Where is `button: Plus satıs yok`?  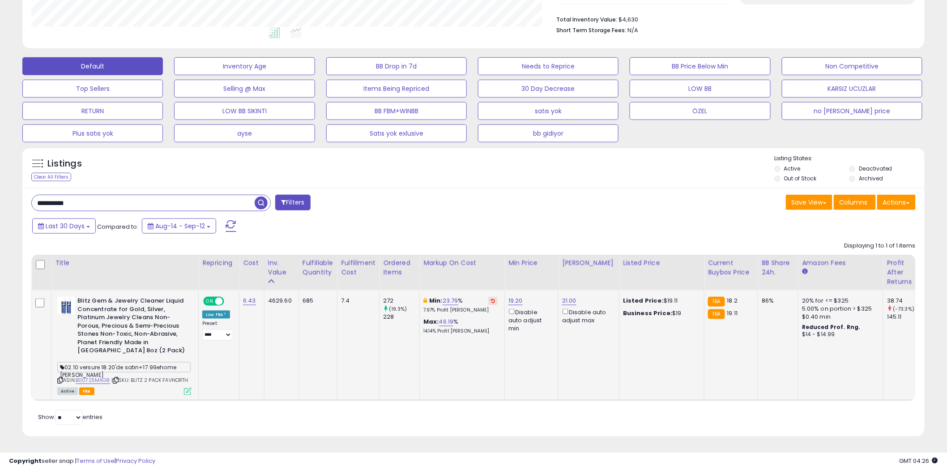
button: Plus satıs yok is located at coordinates (93, 133).